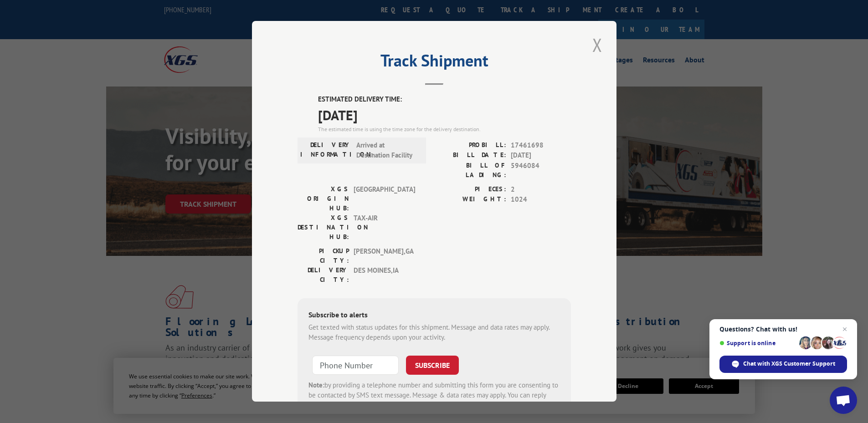 The width and height of the screenshot is (868, 423). I want to click on label: ESTIMATED DELIVERY TIME:, so click(445, 100).